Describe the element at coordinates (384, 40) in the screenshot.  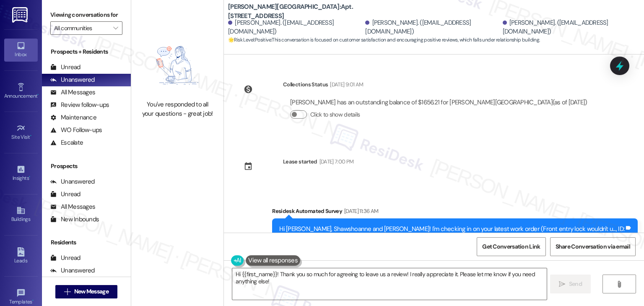
I see `span: : This conversation is focused on customer satisfaction and encouraging positive reviews, which f...` at that location.